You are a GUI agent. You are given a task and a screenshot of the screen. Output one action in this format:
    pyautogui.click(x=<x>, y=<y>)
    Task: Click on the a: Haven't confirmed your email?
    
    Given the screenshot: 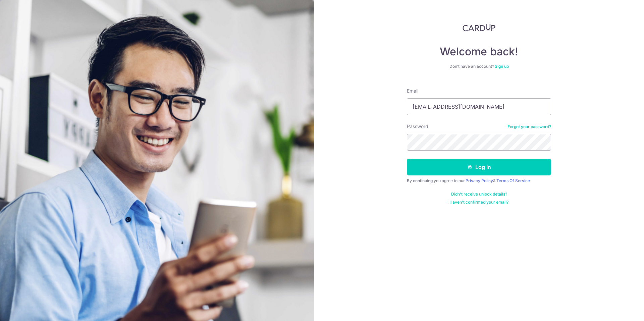 What is the action you would take?
    pyautogui.click(x=479, y=202)
    